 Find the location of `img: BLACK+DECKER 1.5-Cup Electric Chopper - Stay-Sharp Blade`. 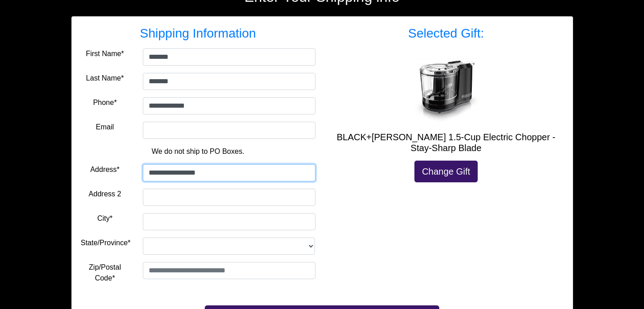

img: BLACK+DECKER 1.5-Cup Electric Chopper - Stay-Sharp Blade is located at coordinates (446, 88).